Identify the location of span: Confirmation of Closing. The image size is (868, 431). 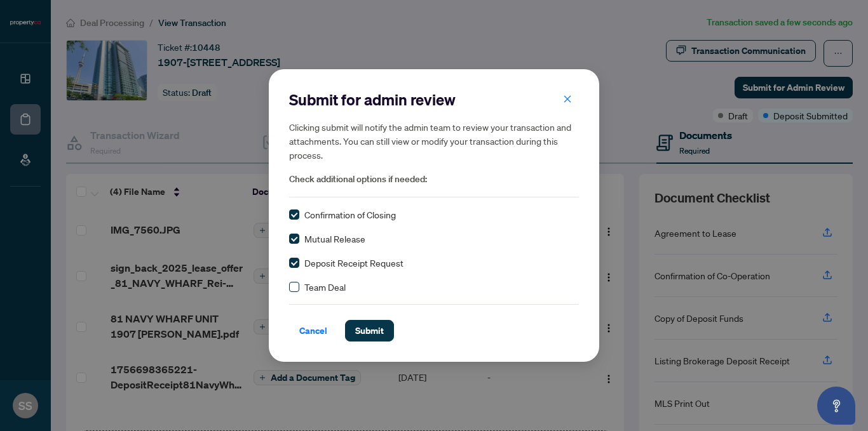
(350, 214).